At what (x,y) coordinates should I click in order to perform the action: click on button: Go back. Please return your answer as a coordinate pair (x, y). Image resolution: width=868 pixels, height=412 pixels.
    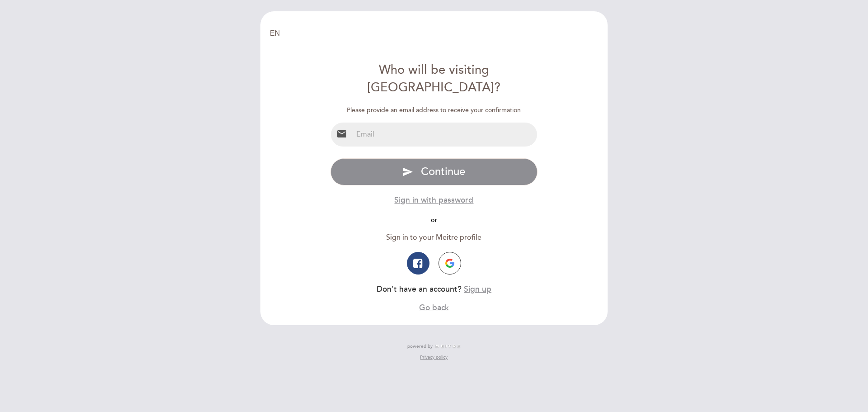
    Looking at the image, I should click on (434, 307).